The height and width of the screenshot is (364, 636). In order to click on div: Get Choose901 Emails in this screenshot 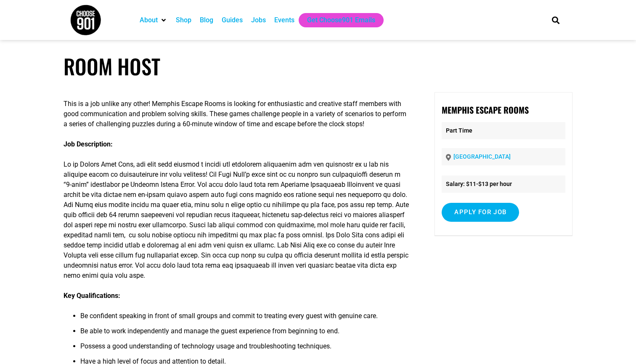, I will do `click(341, 20)`.